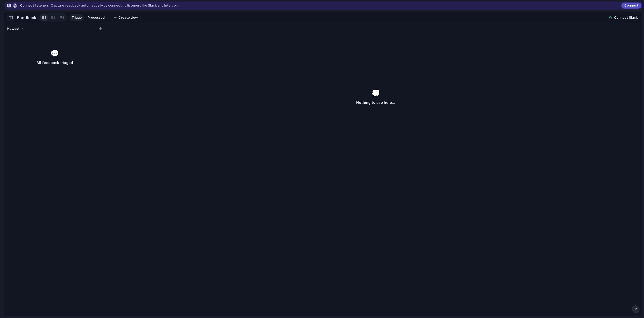 Image resolution: width=644 pixels, height=318 pixels. What do you see at coordinates (626, 17) in the screenshot?
I see `span: Connect Slack` at bounding box center [626, 17].